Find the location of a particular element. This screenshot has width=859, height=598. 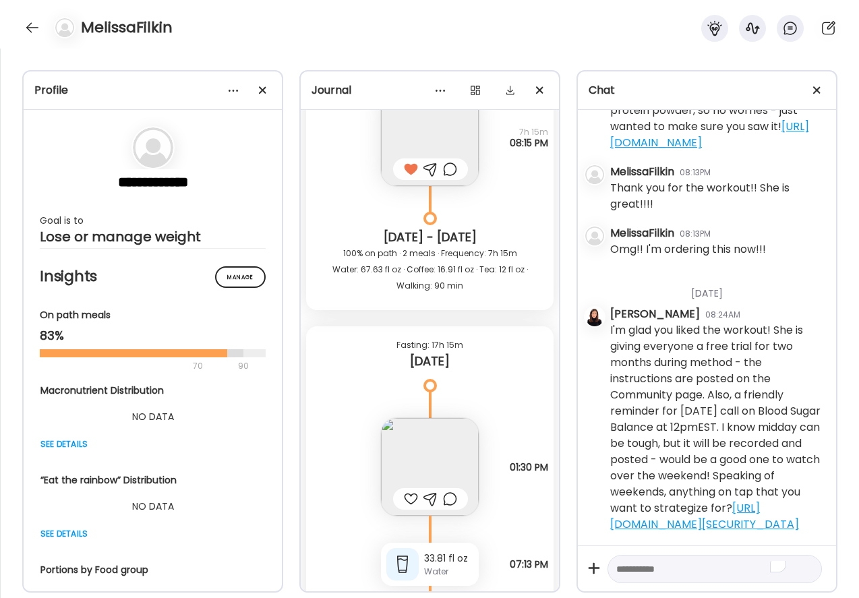

div: Goal is to is located at coordinates (152, 220).